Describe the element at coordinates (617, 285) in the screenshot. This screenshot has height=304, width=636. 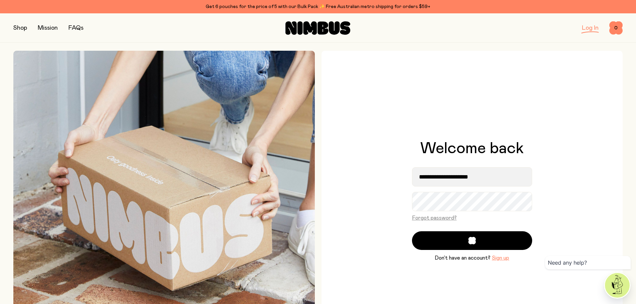
I see `img: agent` at that location.